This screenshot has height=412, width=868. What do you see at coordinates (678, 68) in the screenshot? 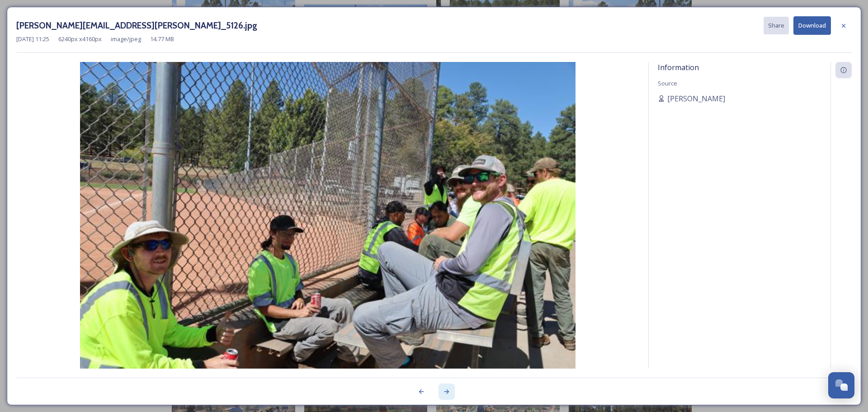
I see `span: Information` at bounding box center [678, 68].